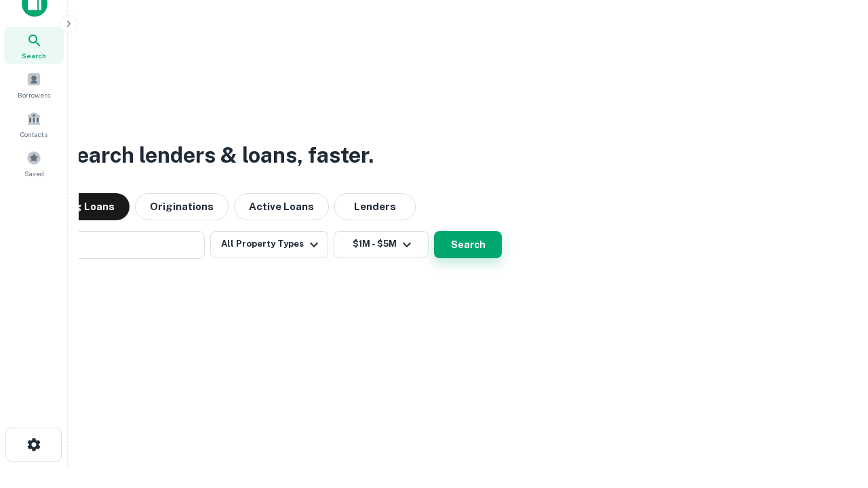 This screenshot has height=488, width=868. Describe the element at coordinates (375, 207) in the screenshot. I see `button: Lenders` at that location.